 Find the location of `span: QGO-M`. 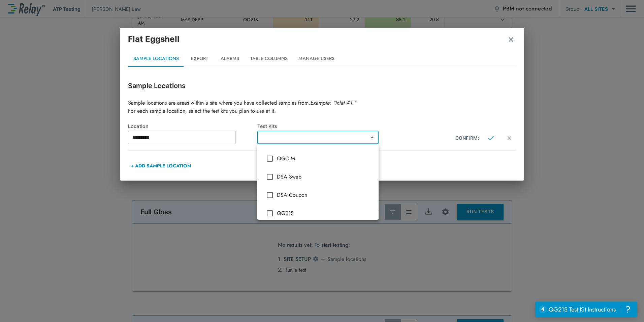

span: QGO-M is located at coordinates (325, 159).